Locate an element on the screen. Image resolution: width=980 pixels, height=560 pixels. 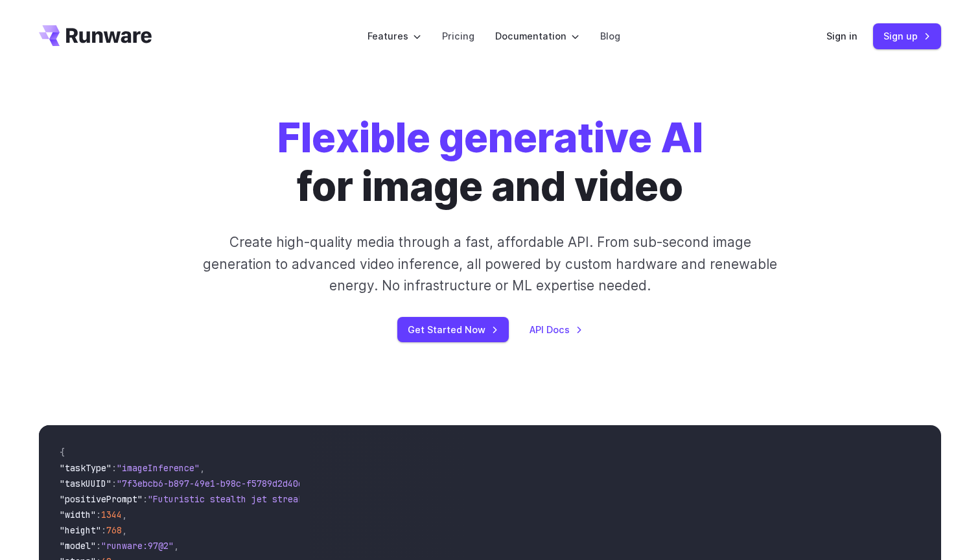
span: "Futuristic stealth jet streaking through a neon-lit cityscape with glowing purple exhaust" is located at coordinates (383, 499).